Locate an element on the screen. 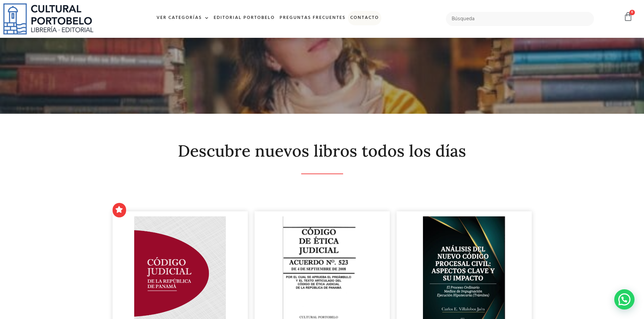 The image size is (644, 319). a: Editorial Portobelo is located at coordinates (244, 18).